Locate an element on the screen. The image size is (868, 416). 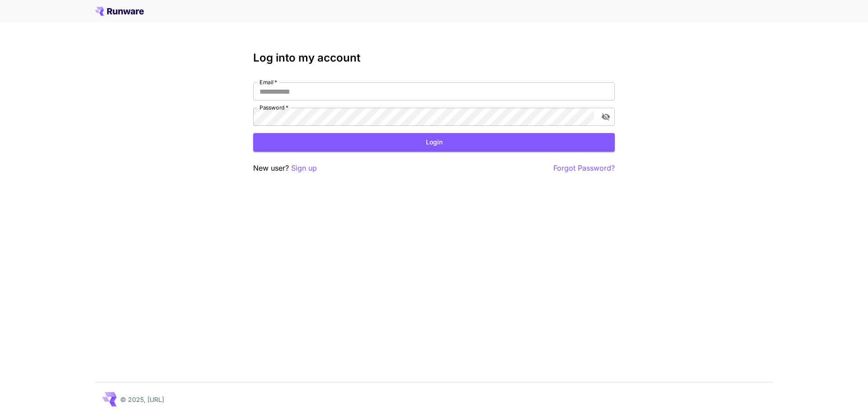
label: Password is located at coordinates (274, 107).